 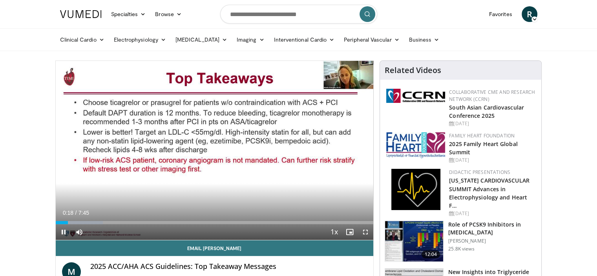 What do you see at coordinates (82, 40) in the screenshot?
I see `a: Clinical Cardio` at bounding box center [82, 40].